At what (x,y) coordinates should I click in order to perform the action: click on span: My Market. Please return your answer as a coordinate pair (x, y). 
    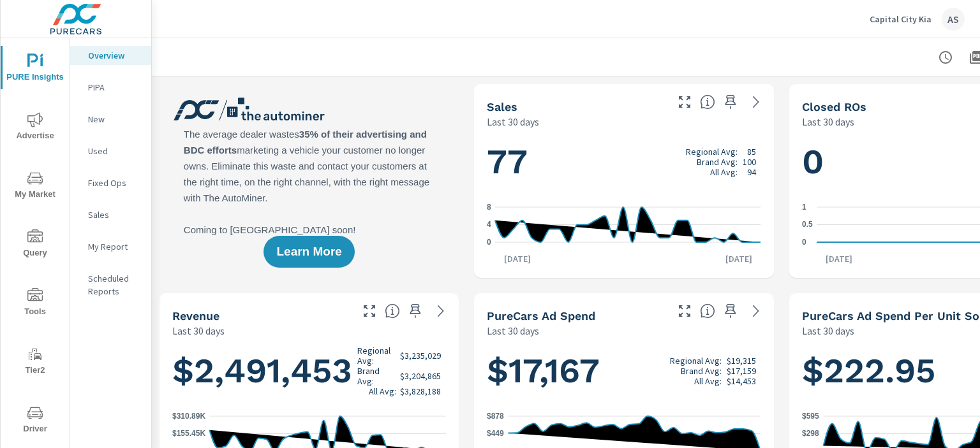
    Looking at the image, I should click on (35, 187).